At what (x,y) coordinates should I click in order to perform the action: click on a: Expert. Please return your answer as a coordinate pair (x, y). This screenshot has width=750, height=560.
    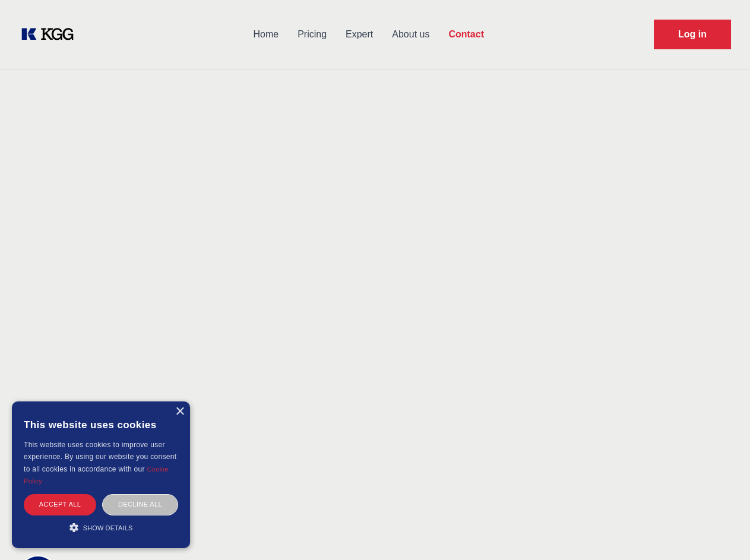
    Looking at the image, I should click on (359, 34).